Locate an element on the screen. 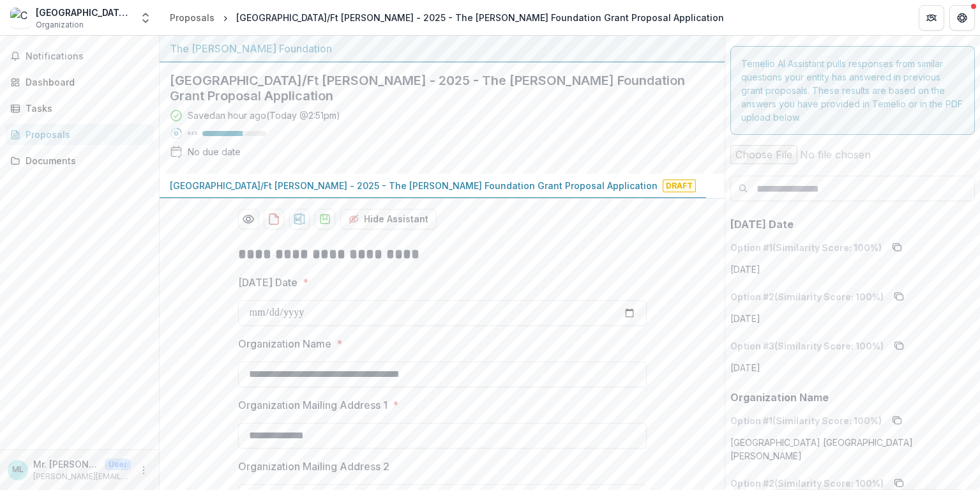  div: Saved an hour ago ( Today @ 2:51pm ) is located at coordinates (263, 115).